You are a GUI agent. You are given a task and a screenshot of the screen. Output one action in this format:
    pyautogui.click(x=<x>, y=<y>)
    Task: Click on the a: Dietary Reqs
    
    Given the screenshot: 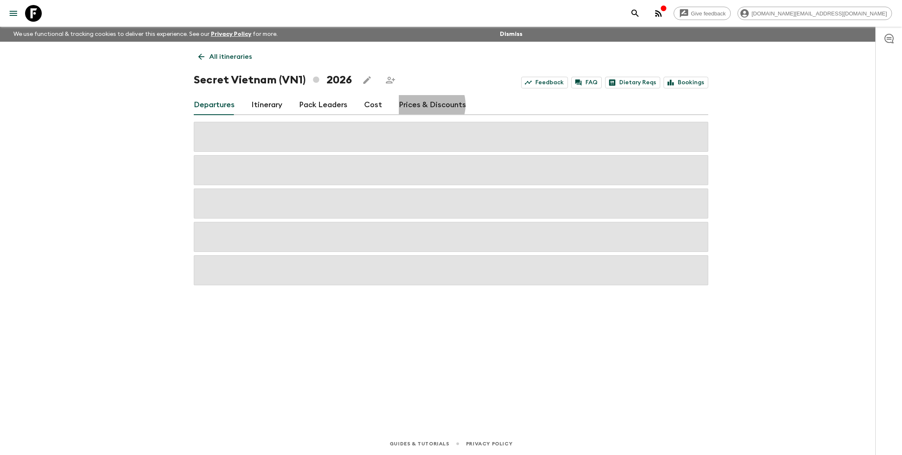 What is the action you would take?
    pyautogui.click(x=632, y=83)
    